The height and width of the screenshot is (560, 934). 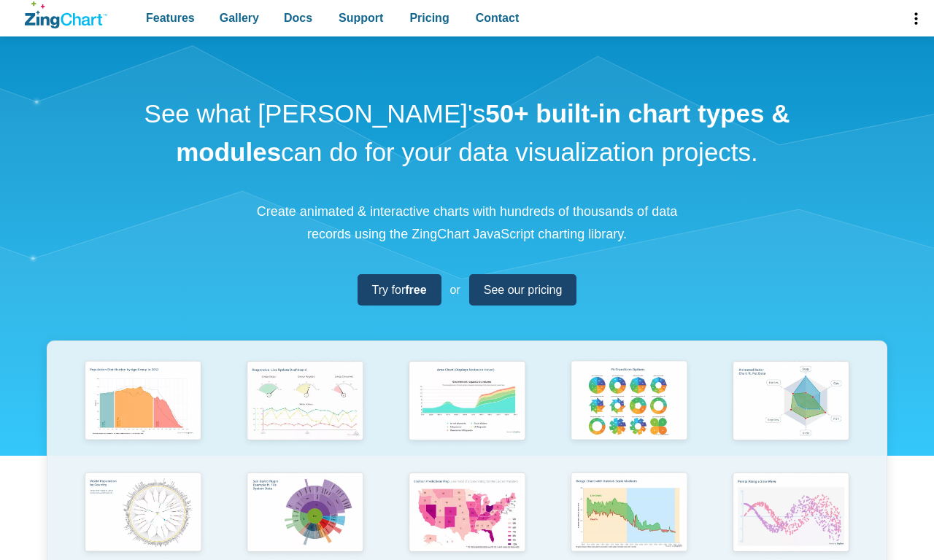 I want to click on a: Try forfree, so click(x=399, y=289).